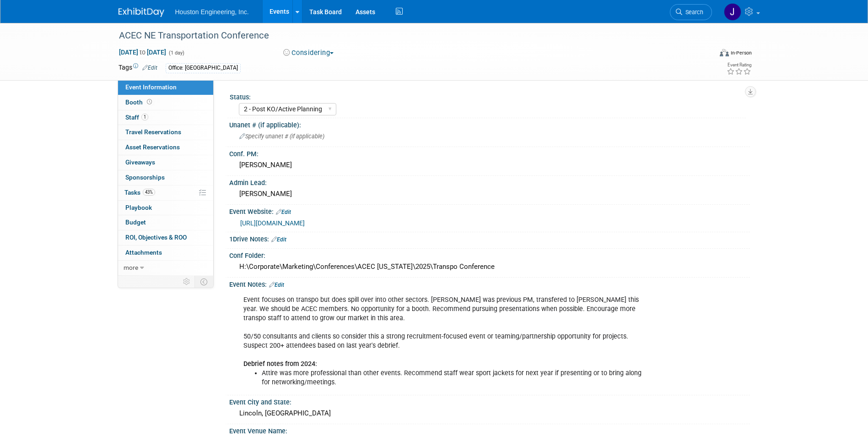 This screenshot has height=437, width=868. What do you see at coordinates (166, 253) in the screenshot?
I see `a: Attachments` at bounding box center [166, 253].